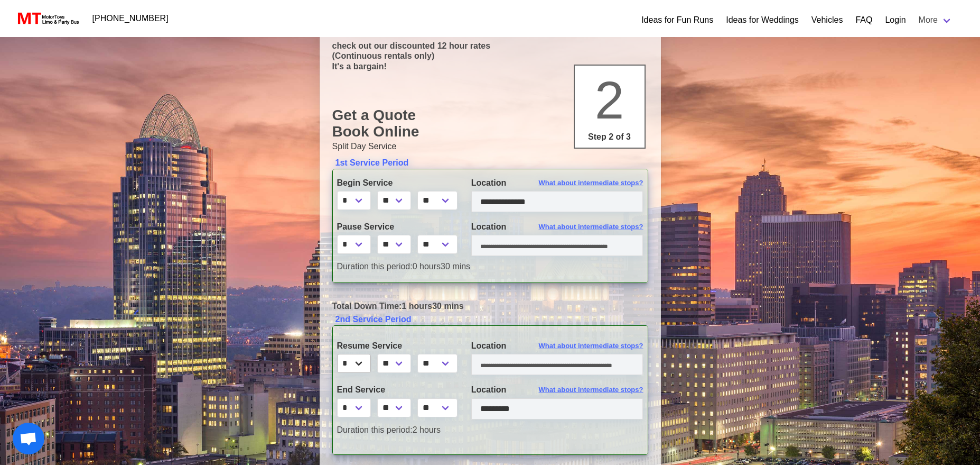 The image size is (980, 465). Describe the element at coordinates (610, 137) in the screenshot. I see `p: Step 2 of 3` at that location.